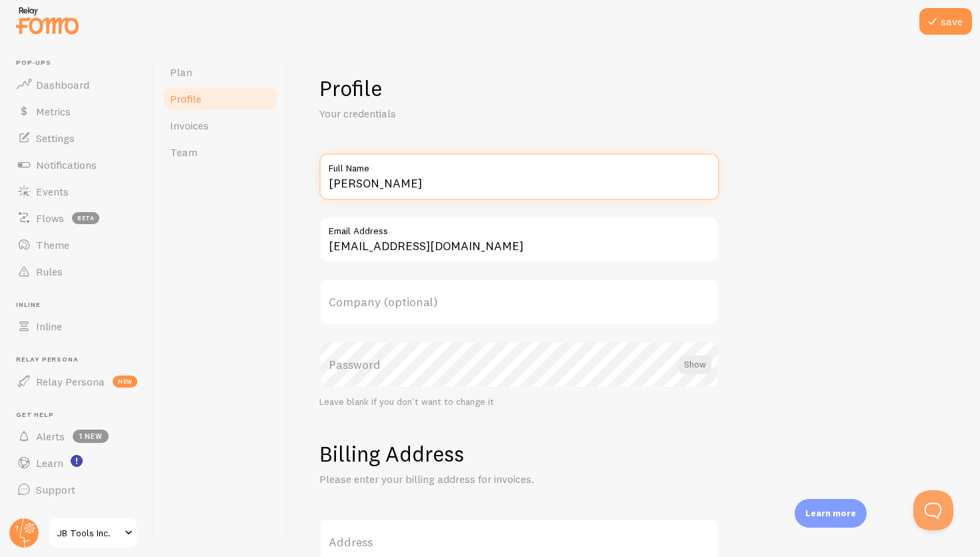 The width and height of the screenshot is (980, 557). Describe the element at coordinates (185, 99) in the screenshot. I see `span: Profile` at that location.